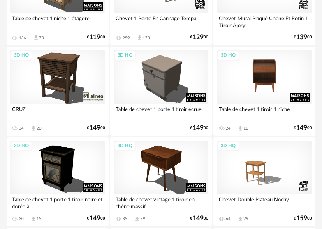  I want to click on div: 85, so click(125, 218).